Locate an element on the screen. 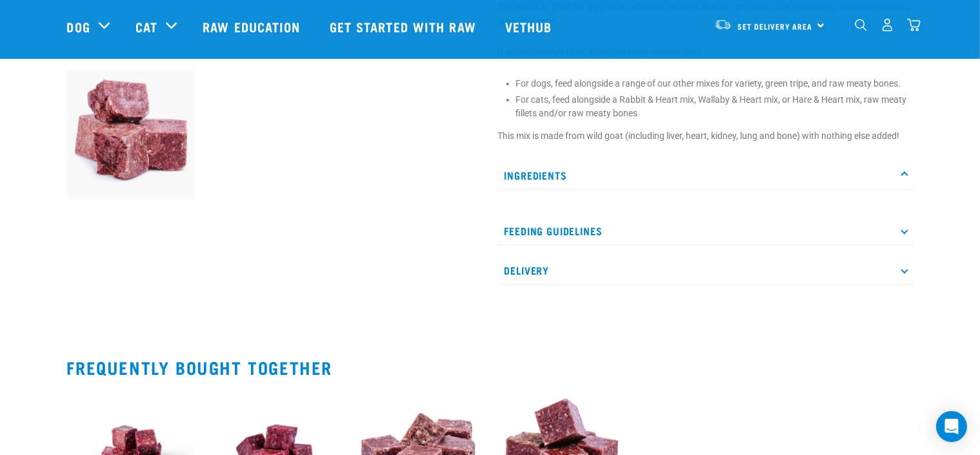  p: This mix is made from wild goat (including liver, heart, kidney, lung and bone) with nothing else... is located at coordinates (706, 136).